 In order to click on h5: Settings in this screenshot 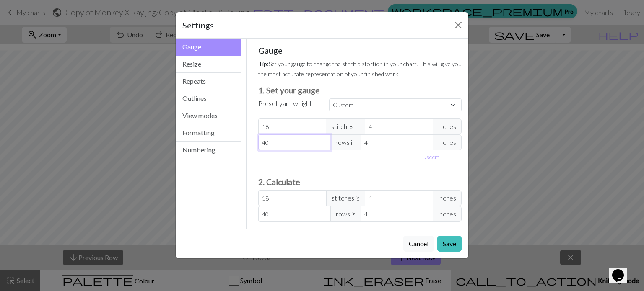, I will do `click(198, 25)`.